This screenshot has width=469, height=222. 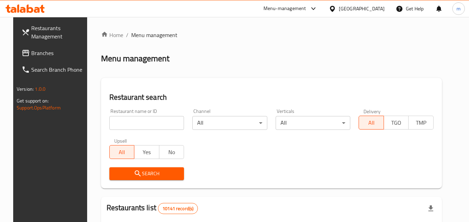 What do you see at coordinates (147, 174) in the screenshot?
I see `span: Search` at bounding box center [147, 174].